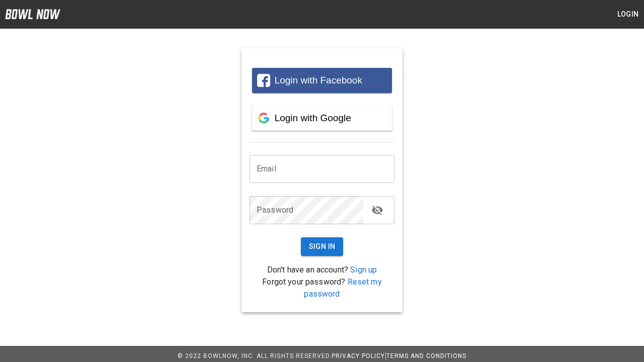  I want to click on button: Sign In, so click(322, 247).